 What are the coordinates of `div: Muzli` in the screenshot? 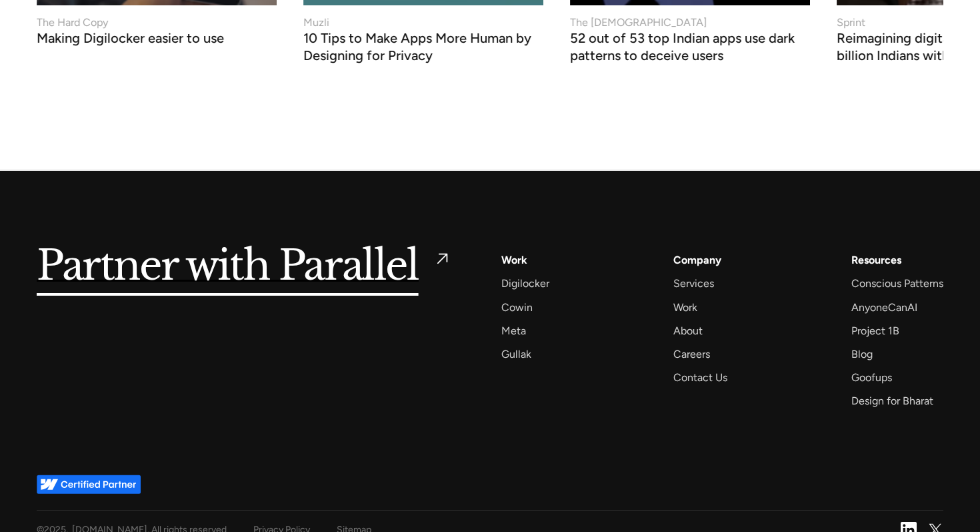 It's located at (316, 23).